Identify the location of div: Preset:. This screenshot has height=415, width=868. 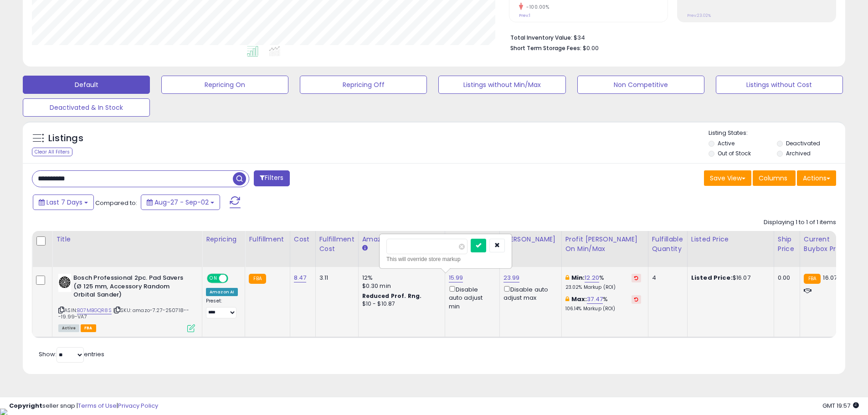
(222, 308).